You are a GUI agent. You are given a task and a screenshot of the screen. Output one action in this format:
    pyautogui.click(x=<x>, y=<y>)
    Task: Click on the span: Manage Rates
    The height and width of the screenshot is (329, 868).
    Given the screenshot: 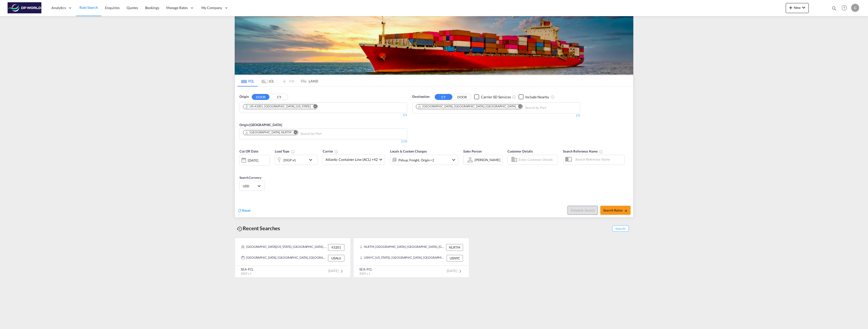 What is the action you would take?
    pyautogui.click(x=177, y=7)
    